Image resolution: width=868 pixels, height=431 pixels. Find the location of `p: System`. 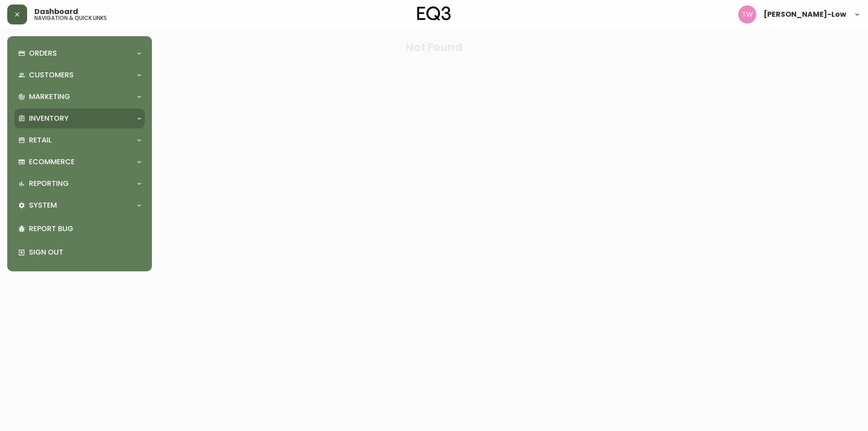

p: System is located at coordinates (43, 205).